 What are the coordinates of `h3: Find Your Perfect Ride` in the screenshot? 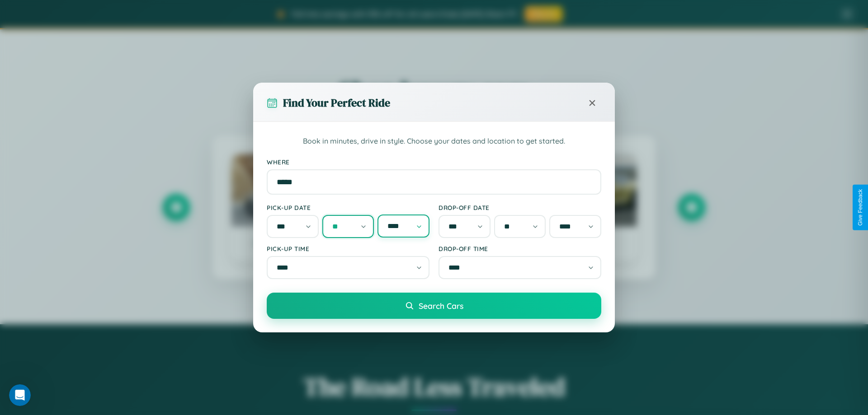 It's located at (337, 102).